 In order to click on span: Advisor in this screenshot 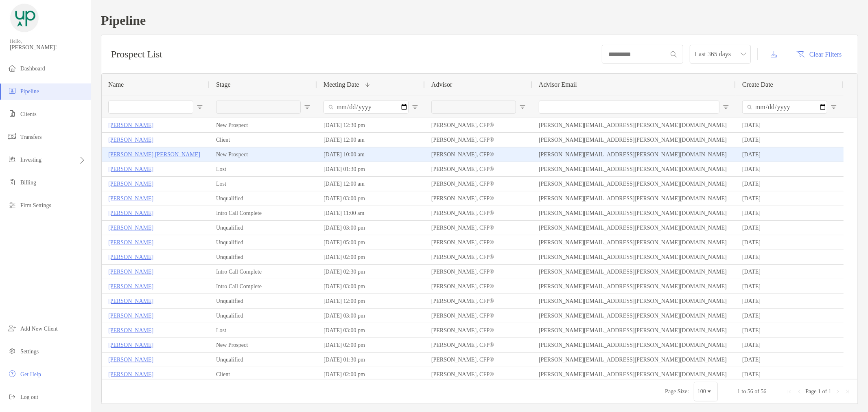, I will do `click(442, 84)`.